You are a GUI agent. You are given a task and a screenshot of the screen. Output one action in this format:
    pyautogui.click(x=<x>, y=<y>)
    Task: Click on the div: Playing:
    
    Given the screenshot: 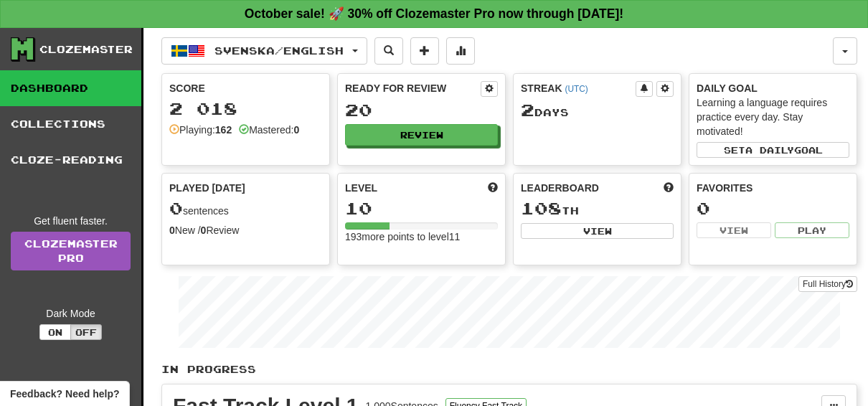 What is the action you would take?
    pyautogui.click(x=200, y=130)
    